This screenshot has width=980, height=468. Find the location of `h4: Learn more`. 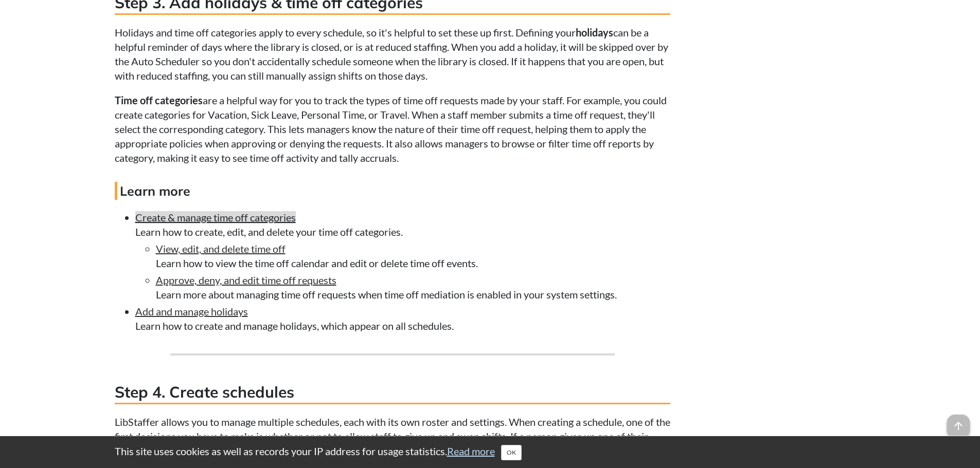

h4: Learn more is located at coordinates (393, 191).